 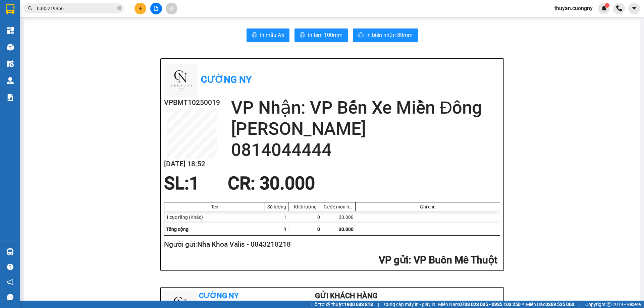 What do you see at coordinates (10, 267) in the screenshot?
I see `span: question-circle` at bounding box center [10, 267].